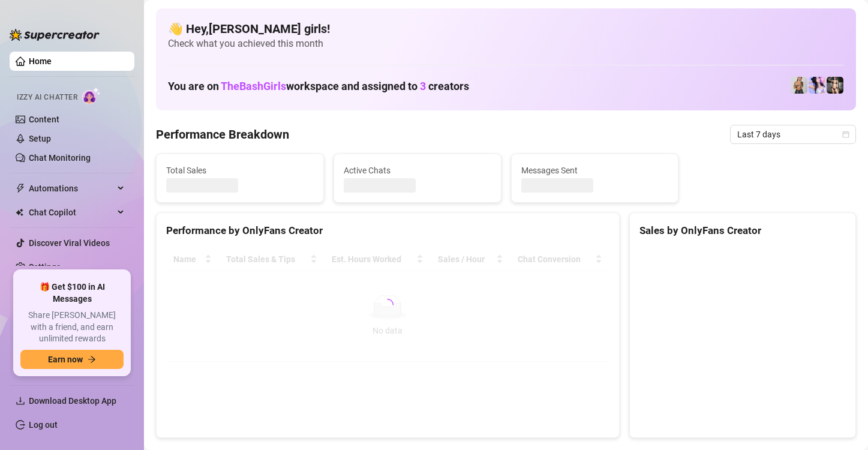 The image size is (868, 450). What do you see at coordinates (19, 212) in the screenshot?
I see `img: Chat Copilot` at bounding box center [19, 212].